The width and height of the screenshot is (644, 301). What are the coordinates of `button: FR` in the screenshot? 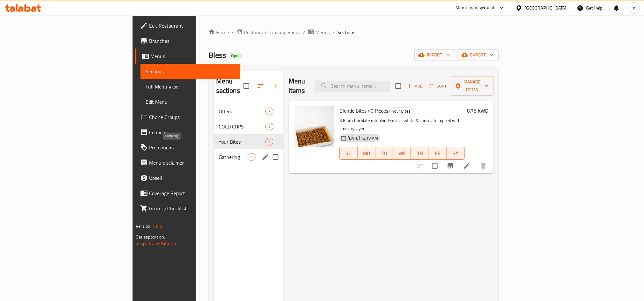 It's located at (438, 153).